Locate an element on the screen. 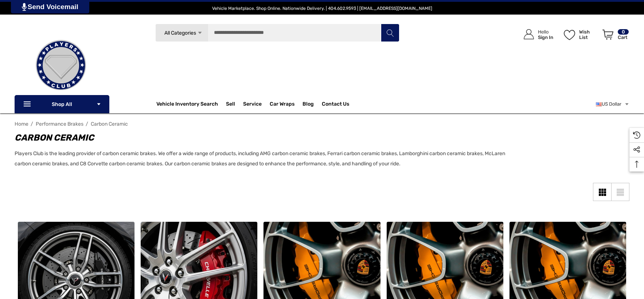 Image resolution: width=644 pixels, height=299 pixels. svg: Social Media is located at coordinates (637, 150).